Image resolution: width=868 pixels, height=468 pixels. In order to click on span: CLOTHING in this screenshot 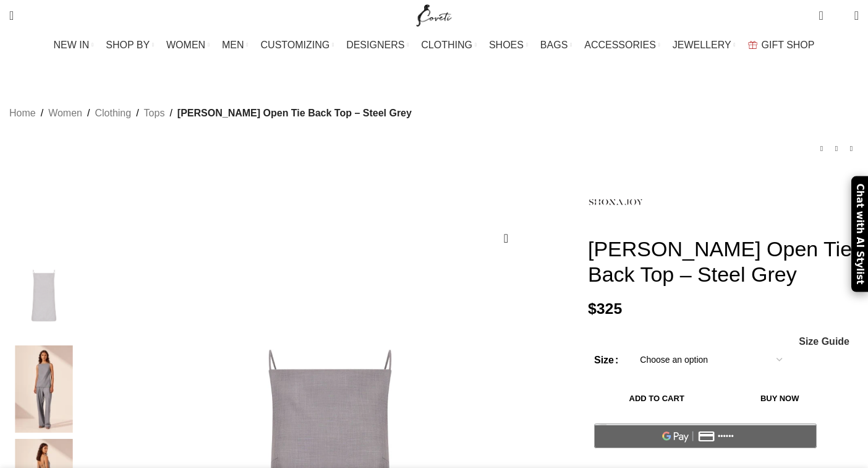, I will do `click(447, 44)`.